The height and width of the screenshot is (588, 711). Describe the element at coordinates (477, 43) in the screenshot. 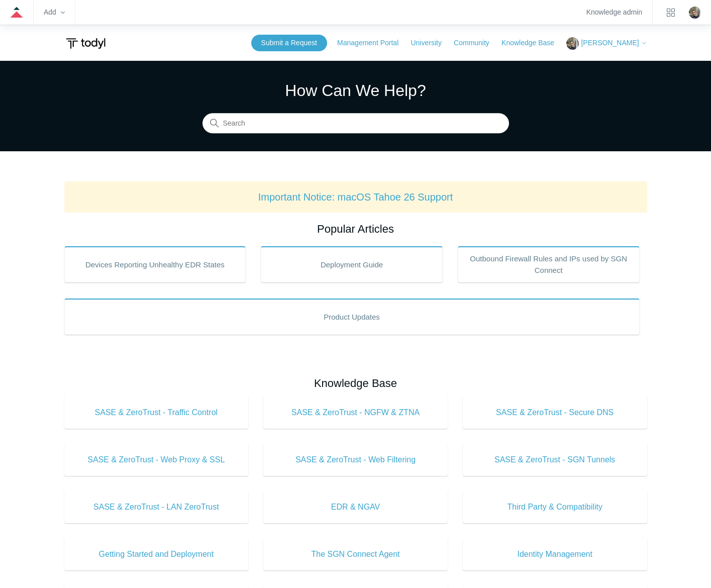

I see `a: Community` at that location.